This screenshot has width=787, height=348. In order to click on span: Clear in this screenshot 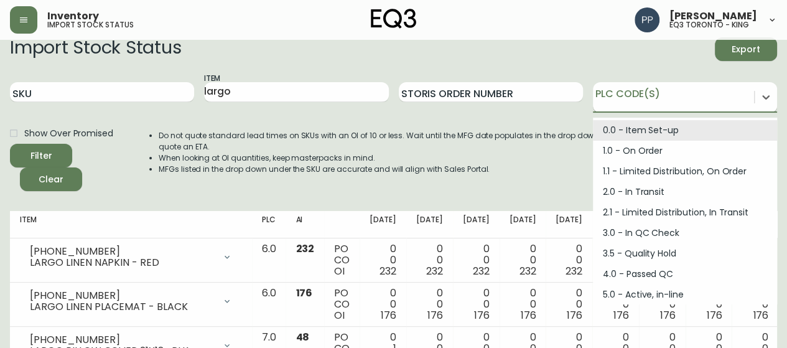, I will do `click(51, 179)`.